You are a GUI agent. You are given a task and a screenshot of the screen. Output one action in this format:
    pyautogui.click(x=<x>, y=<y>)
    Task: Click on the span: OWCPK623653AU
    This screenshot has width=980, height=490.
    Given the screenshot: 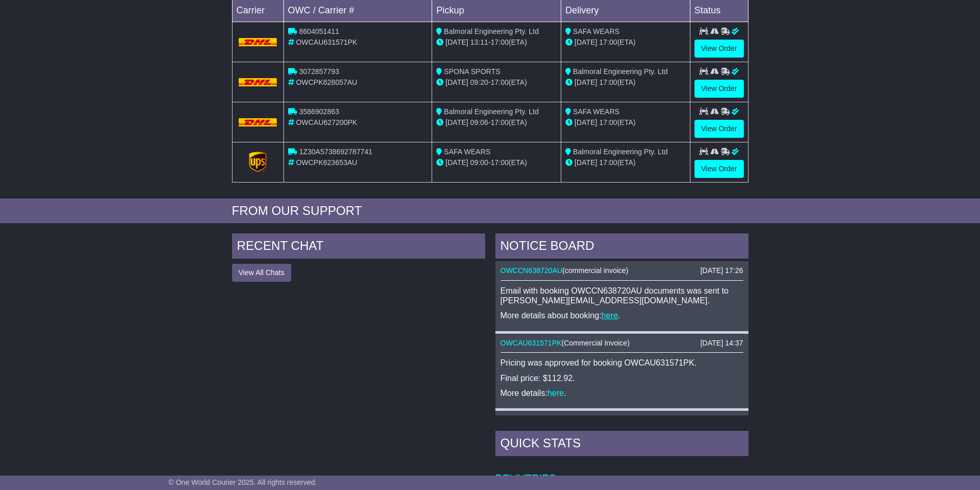 What is the action you would take?
    pyautogui.click(x=326, y=162)
    